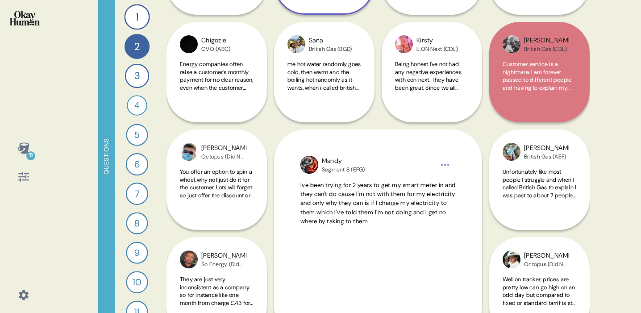 Image resolution: width=641 pixels, height=313 pixels. I want to click on div: 3, so click(137, 76).